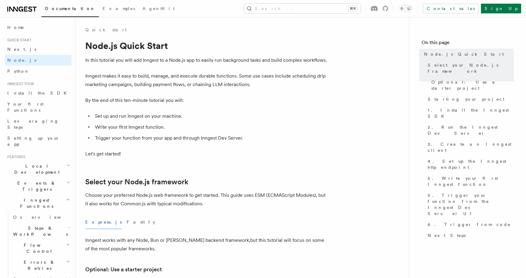 The height and width of the screenshot is (278, 526). Describe the element at coordinates (38, 169) in the screenshot. I see `button: Local Development` at that location.